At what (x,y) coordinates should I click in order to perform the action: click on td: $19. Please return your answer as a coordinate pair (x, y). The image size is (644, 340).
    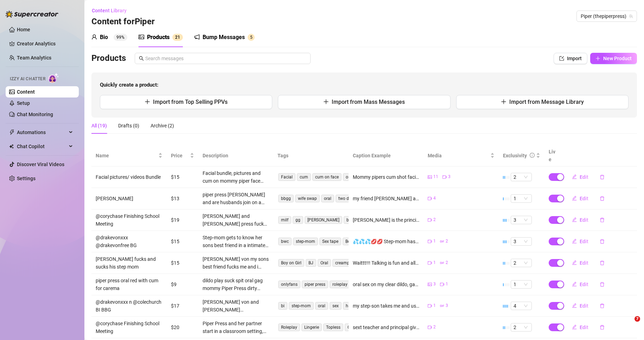
    Looking at the image, I should click on (183, 220).